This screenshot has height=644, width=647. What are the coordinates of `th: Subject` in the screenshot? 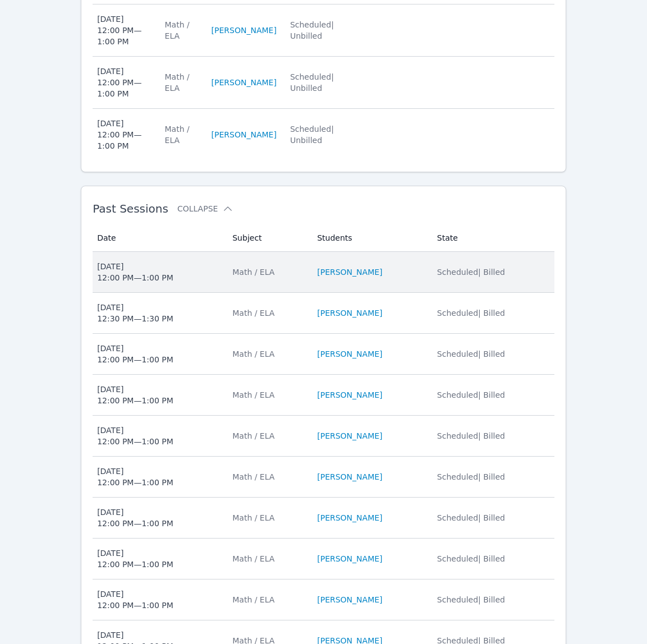 It's located at (268, 238).